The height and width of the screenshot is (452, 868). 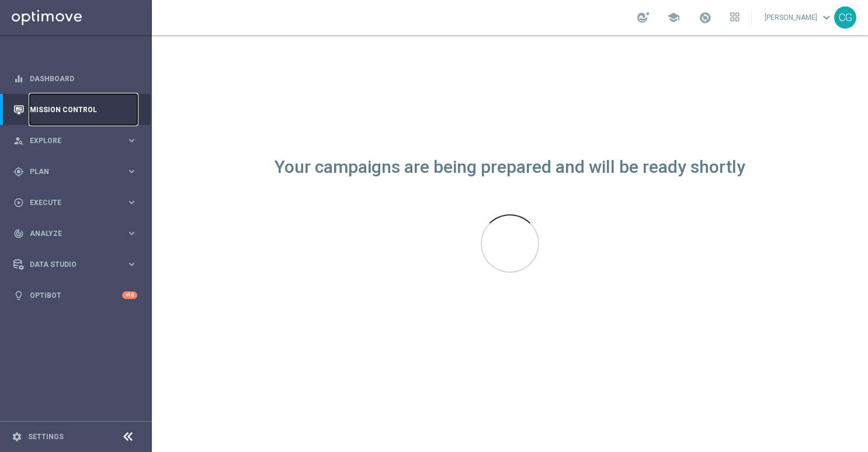 What do you see at coordinates (77, 202) in the screenshot?
I see `span: Execute` at bounding box center [77, 202].